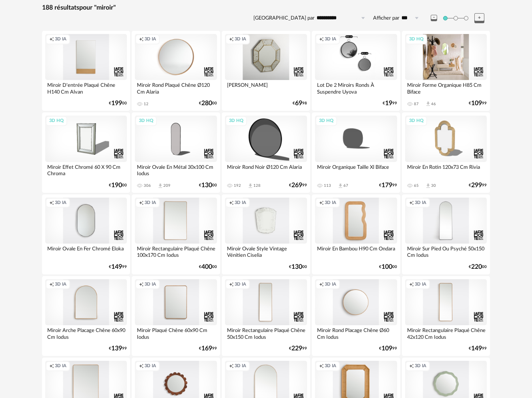 The width and height of the screenshot is (532, 398). I want to click on a: Creation icon 3D IA Miroir Ovale Style Vintage Vénitien Ciselia €13000, so click(266, 234).